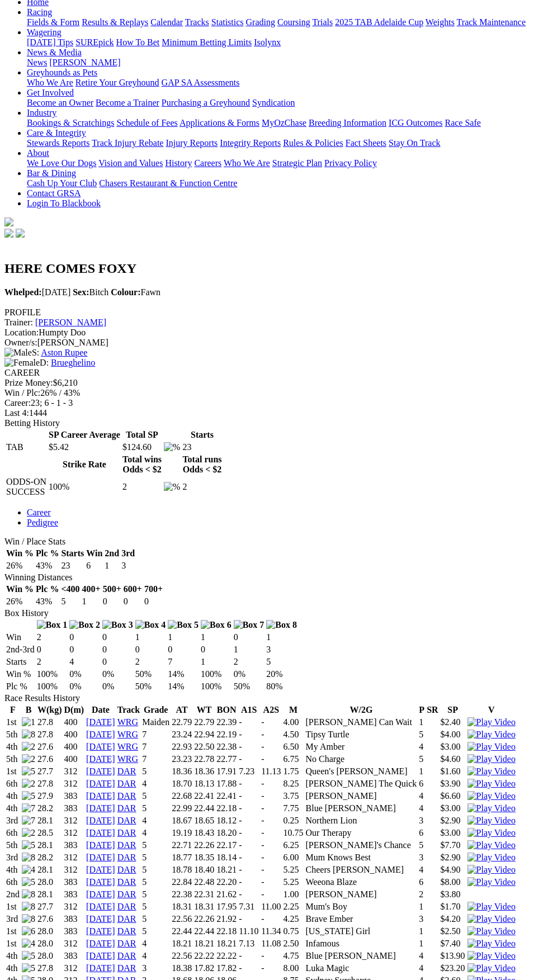 This screenshot has width=548, height=980. What do you see at coordinates (9, 233) in the screenshot?
I see `img: facebook.svg` at bounding box center [9, 233].